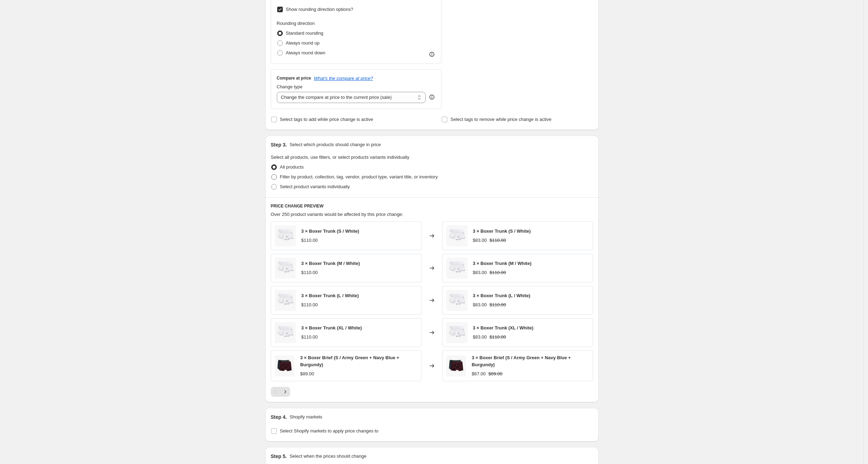 This screenshot has width=868, height=464. Describe the element at coordinates (328, 457) in the screenshot. I see `p: Select when the prices should change` at that location.